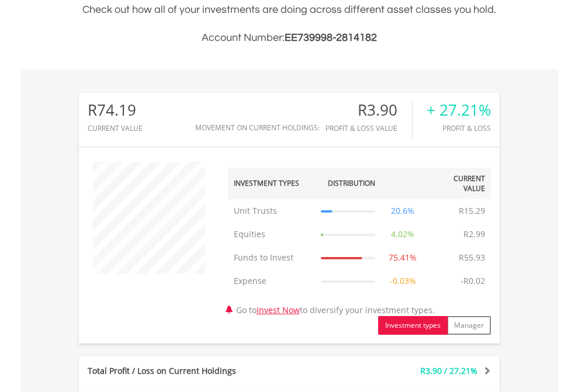 This screenshot has width=578, height=392. What do you see at coordinates (331, 38) in the screenshot?
I see `span: EE739998-2814182` at bounding box center [331, 38].